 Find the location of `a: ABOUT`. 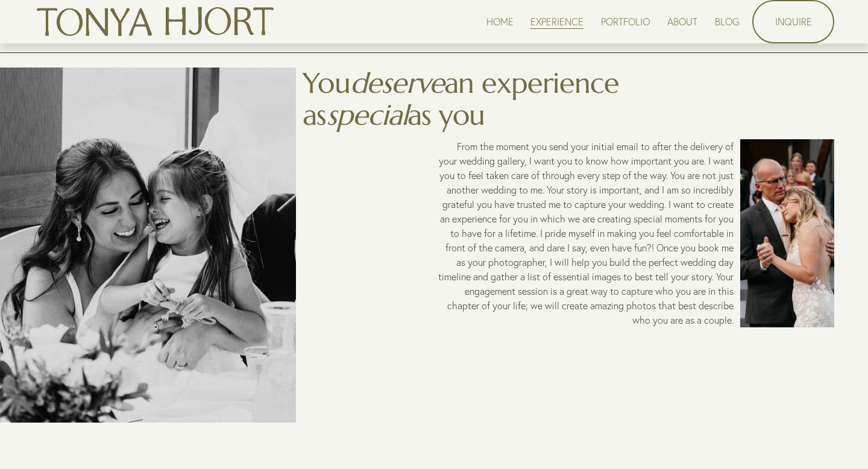

a: ABOUT is located at coordinates (682, 21).